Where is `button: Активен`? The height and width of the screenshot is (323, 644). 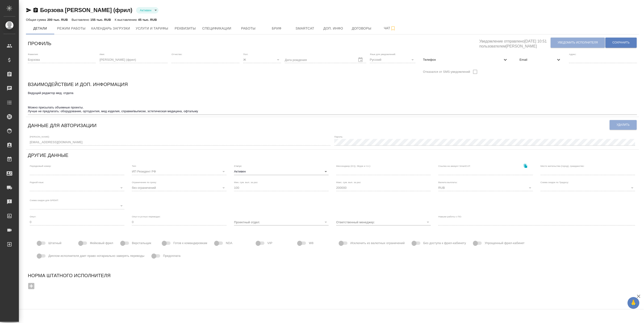
button: Активен is located at coordinates (146, 10).